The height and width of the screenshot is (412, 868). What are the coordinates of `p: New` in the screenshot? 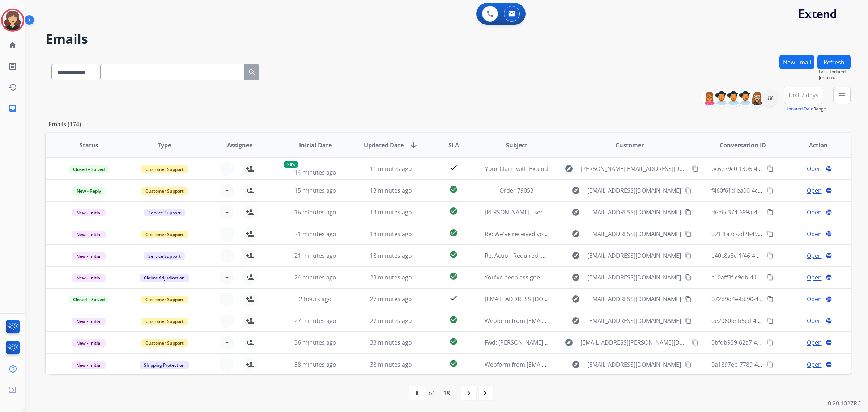 It's located at (291, 164).